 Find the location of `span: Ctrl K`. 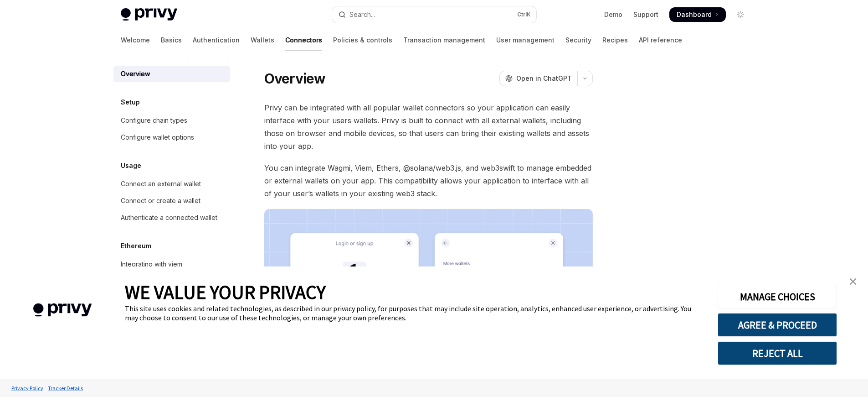

span: Ctrl K is located at coordinates (524, 15).